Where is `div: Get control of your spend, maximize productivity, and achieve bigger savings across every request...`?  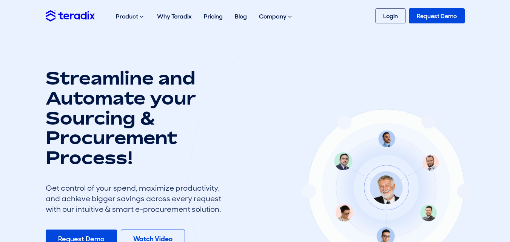
div: Get control of your spend, maximize productivity, and achieve bigger savings across every request... is located at coordinates (136, 199).